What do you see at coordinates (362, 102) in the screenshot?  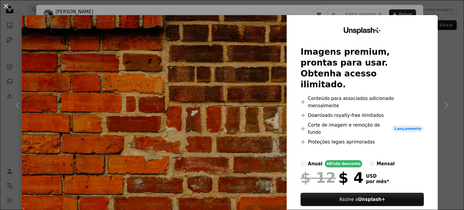 I see `li: Conteúdo para associados adicionado mensalmente` at bounding box center [362, 102].